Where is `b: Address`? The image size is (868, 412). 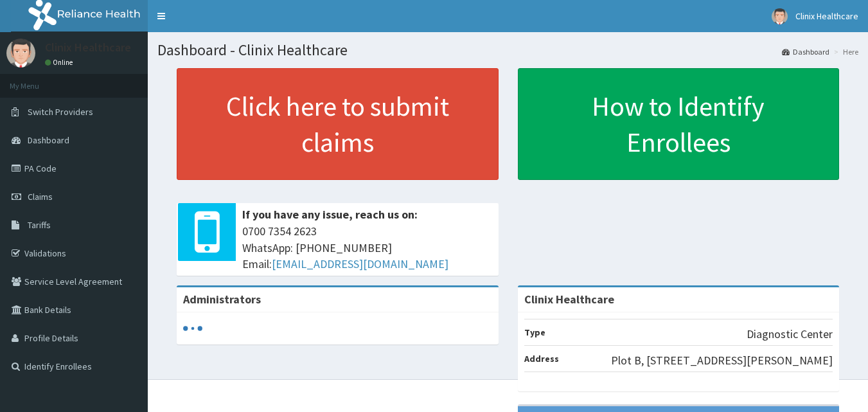 b: Address is located at coordinates (542, 359).